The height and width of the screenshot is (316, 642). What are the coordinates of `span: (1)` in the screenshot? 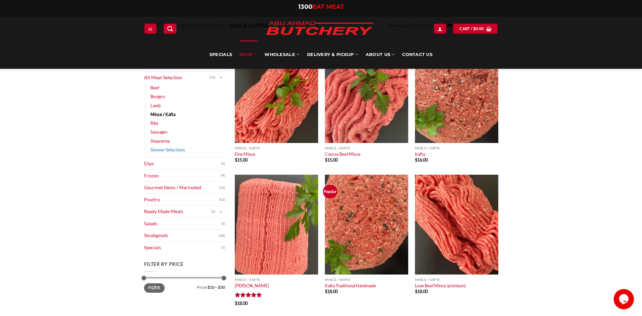 It's located at (223, 248).